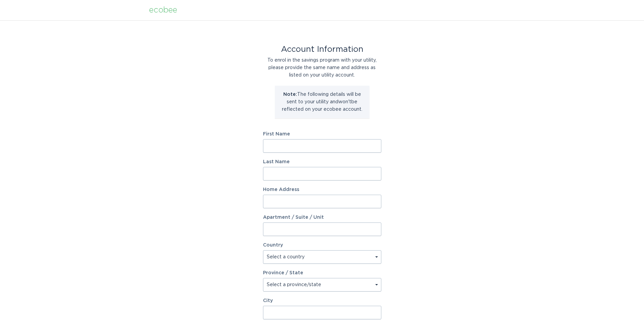 The height and width of the screenshot is (320, 644). What do you see at coordinates (322, 102) in the screenshot?
I see `p: The following details will be sent to your utility and won't be reflected on your ecobee account.` at bounding box center [322, 102].